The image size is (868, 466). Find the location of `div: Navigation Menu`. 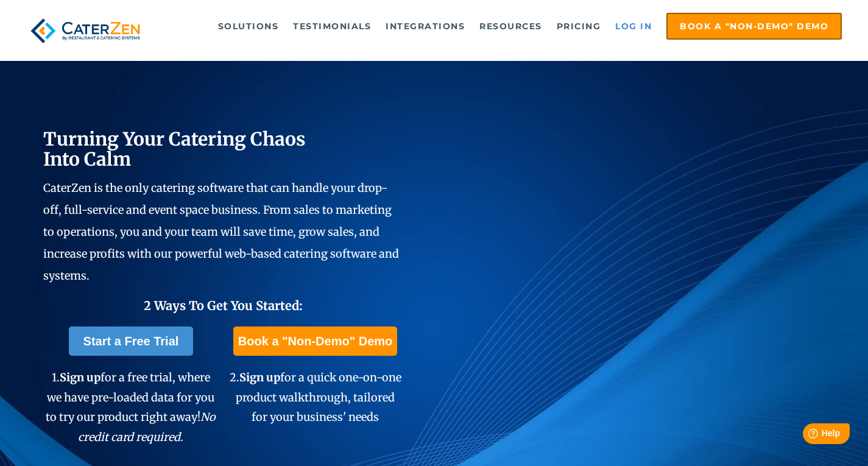

div: Navigation Menu is located at coordinates (504, 26).